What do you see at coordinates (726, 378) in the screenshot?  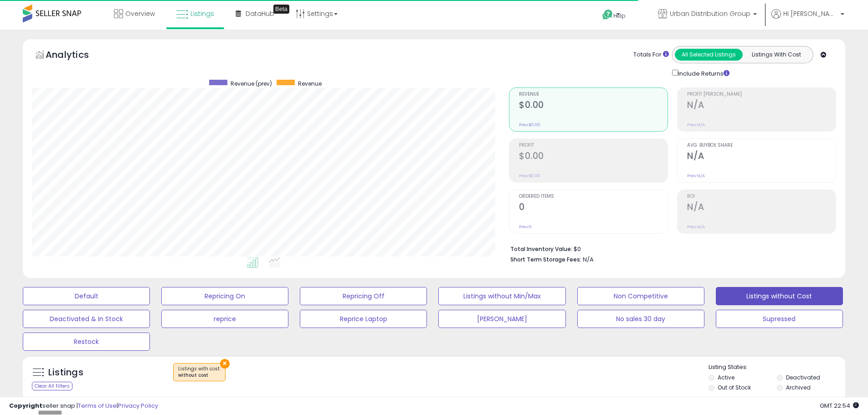 I see `label: Active` at bounding box center [726, 378].